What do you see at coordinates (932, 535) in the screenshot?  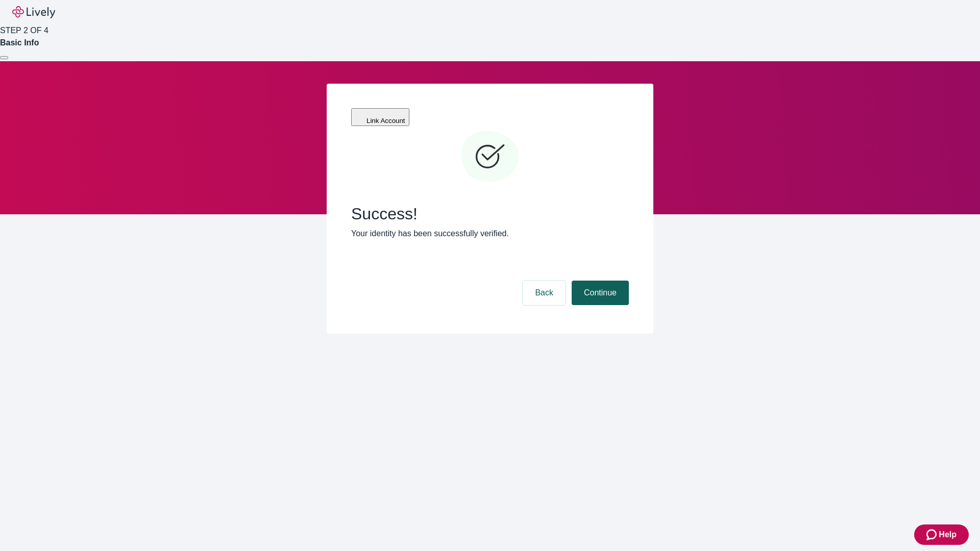 I see `svg: Zendesk support icon` at bounding box center [932, 535].